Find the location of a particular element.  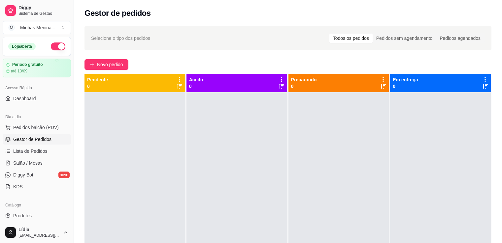

div: Dia a dia is located at coordinates (37, 117).